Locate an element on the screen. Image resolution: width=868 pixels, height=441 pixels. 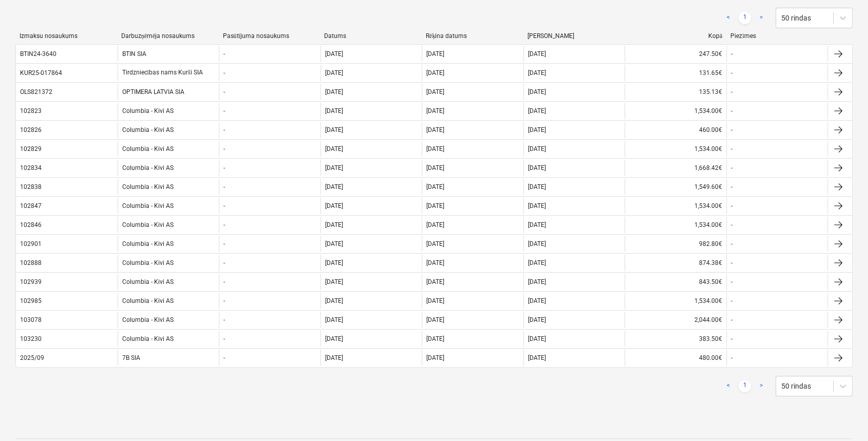
div: 103078 is located at coordinates (31, 320).